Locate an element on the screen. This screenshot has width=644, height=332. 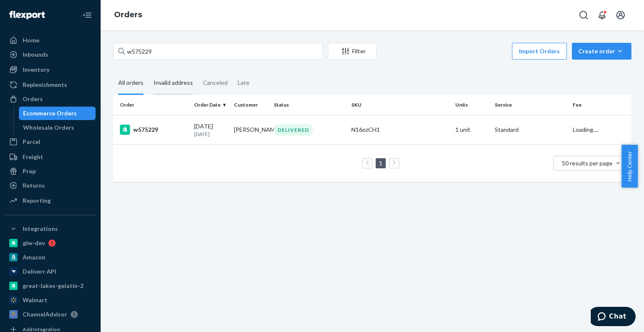
a: Replenishments is located at coordinates (50, 85).